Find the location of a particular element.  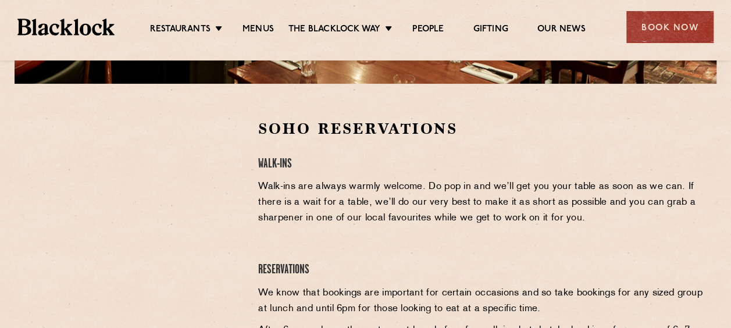

a: The Blacklock Way is located at coordinates (334, 30).